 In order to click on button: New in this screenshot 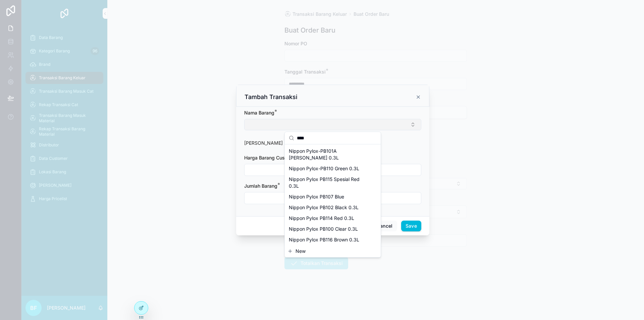, I will do `click(333, 251)`.